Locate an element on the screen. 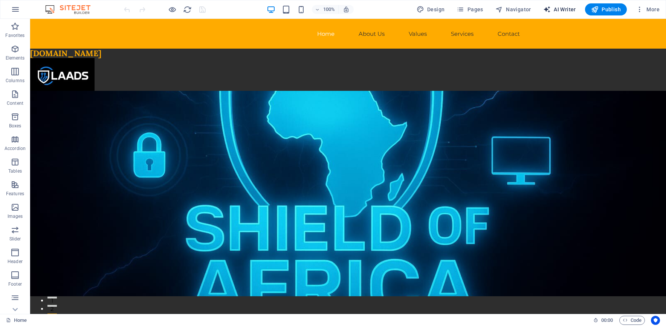 Image resolution: width=666 pixels, height=326 pixels. button: 100% is located at coordinates (325, 9).